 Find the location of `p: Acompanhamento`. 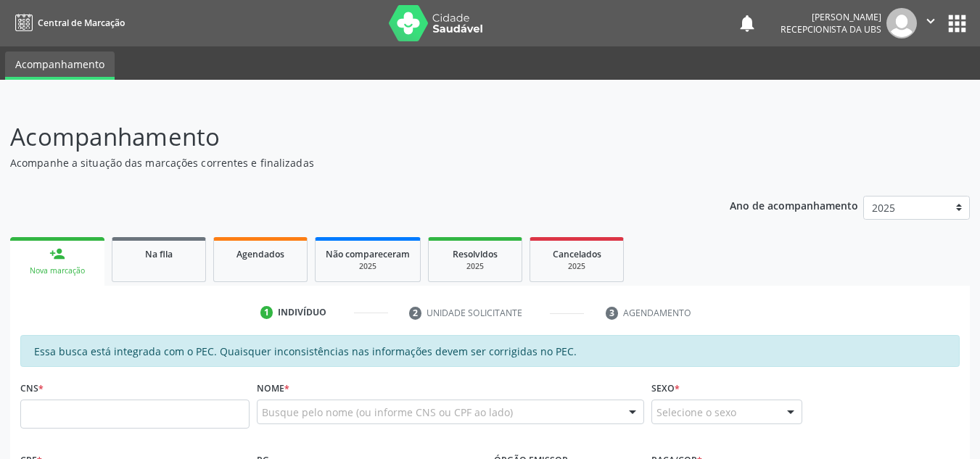

p: Acompanhamento is located at coordinates (346, 137).